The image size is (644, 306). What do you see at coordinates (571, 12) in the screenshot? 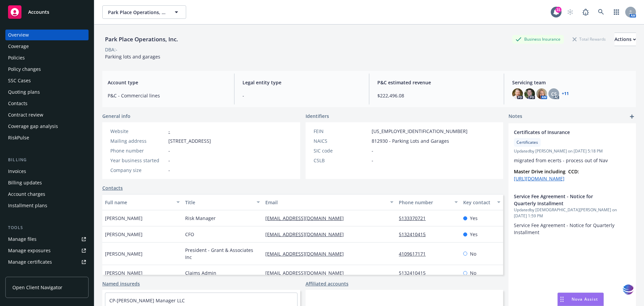
I see `a: Start snowing` at bounding box center [571, 12].